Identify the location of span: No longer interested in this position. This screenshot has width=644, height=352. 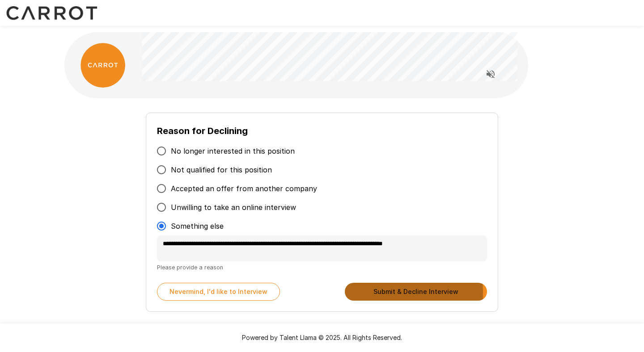
(233, 151).